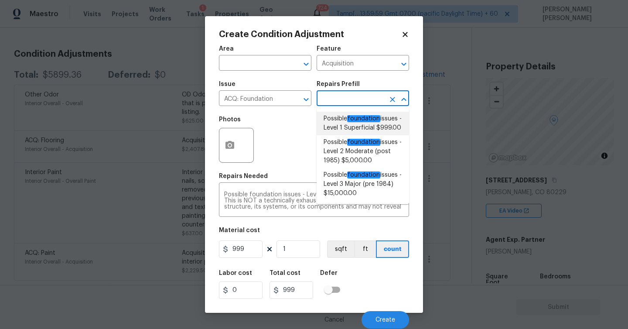  Describe the element at coordinates (329, 49) in the screenshot. I see `h5: Feature` at that location.